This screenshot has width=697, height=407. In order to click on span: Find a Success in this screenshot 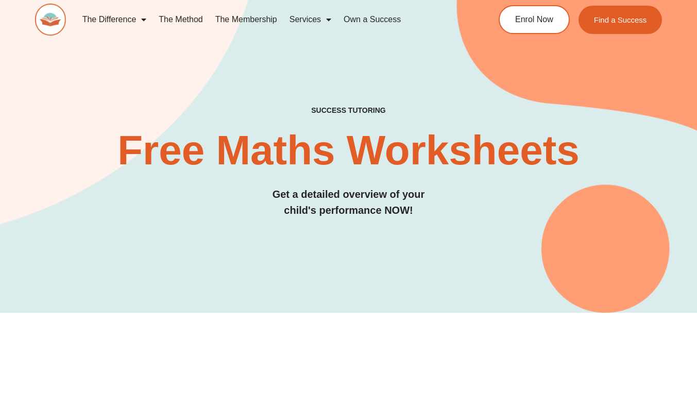, I will do `click(620, 20)`.